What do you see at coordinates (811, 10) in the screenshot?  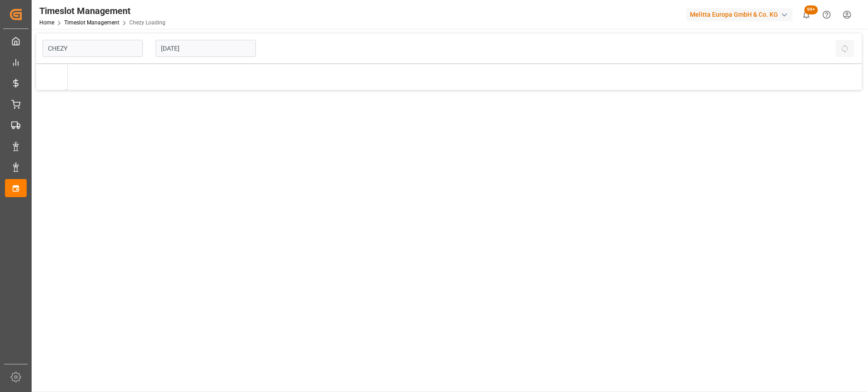 I see `span: 99+` at bounding box center [811, 10].